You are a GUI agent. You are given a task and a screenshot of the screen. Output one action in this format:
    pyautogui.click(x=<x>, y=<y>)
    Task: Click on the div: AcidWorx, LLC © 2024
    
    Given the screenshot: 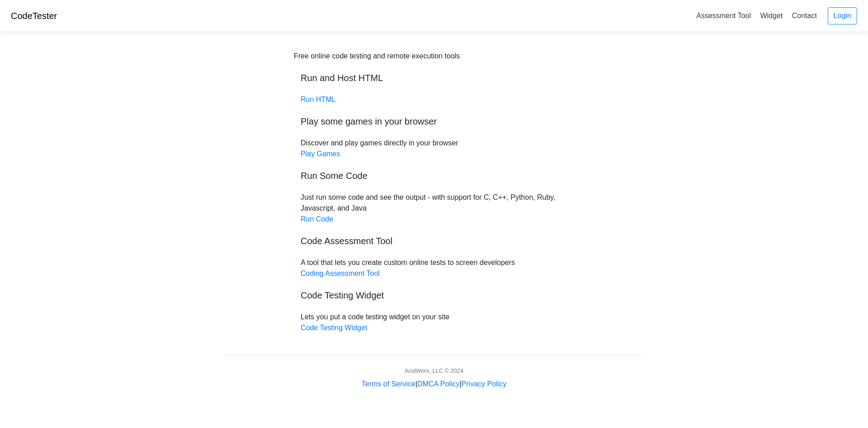 What is the action you would take?
    pyautogui.click(x=434, y=370)
    